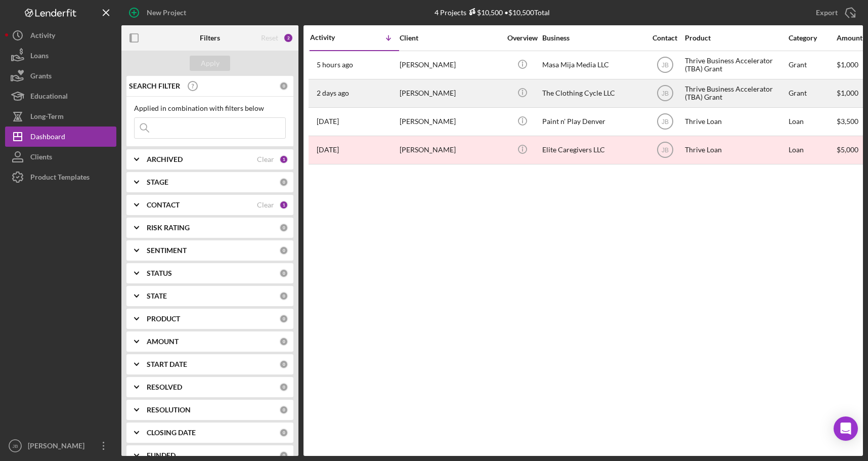 Image resolution: width=868 pixels, height=461 pixels. Describe the element at coordinates (834, 13) in the screenshot. I see `button: Export` at that location.